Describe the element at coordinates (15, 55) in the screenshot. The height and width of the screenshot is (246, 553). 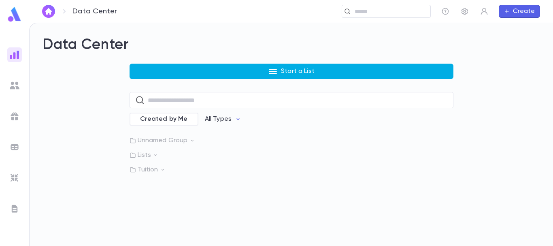
I see `img: reports_gradient.dbe2566a39951672bc459a78b45e2f92.svg` at that location.